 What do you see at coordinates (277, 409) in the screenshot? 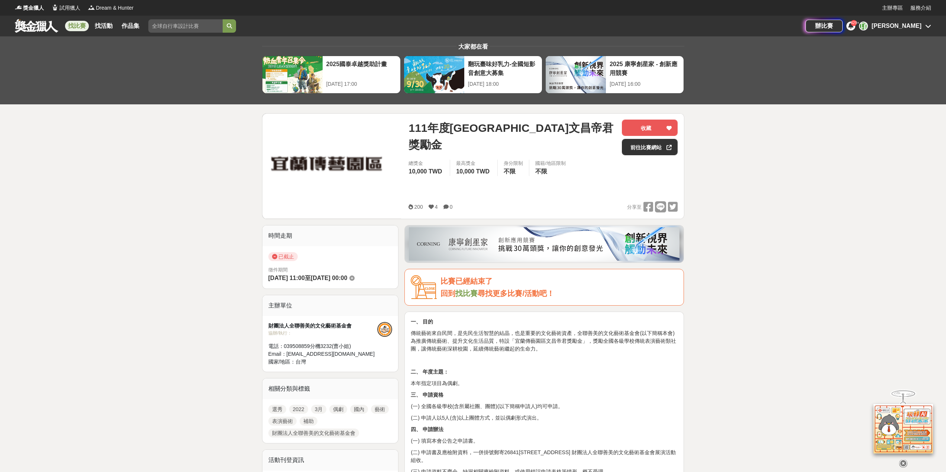
I see `a: 選秀` at bounding box center [277, 409].